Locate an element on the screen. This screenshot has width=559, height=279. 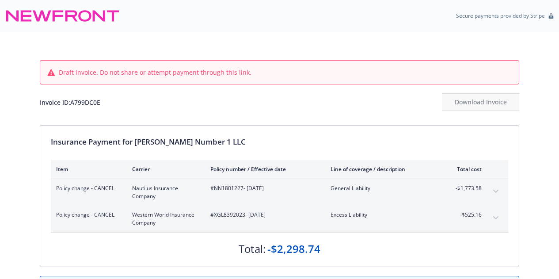
span: Western World Insurance Company is located at coordinates (164, 219).